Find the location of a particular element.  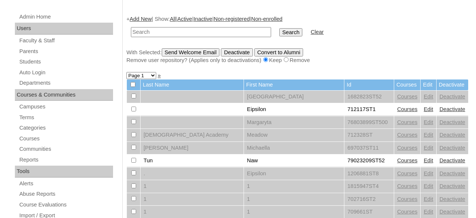

a: Admin Home is located at coordinates (66, 17).